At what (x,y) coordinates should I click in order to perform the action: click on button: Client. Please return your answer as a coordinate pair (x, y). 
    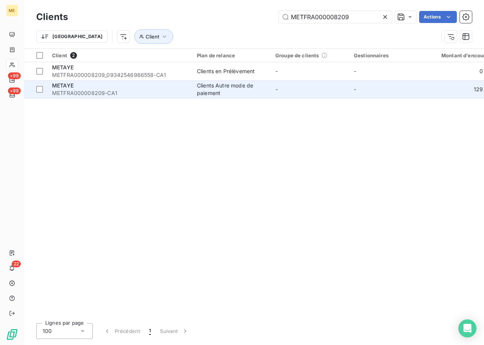
    Looking at the image, I should click on (154, 37).